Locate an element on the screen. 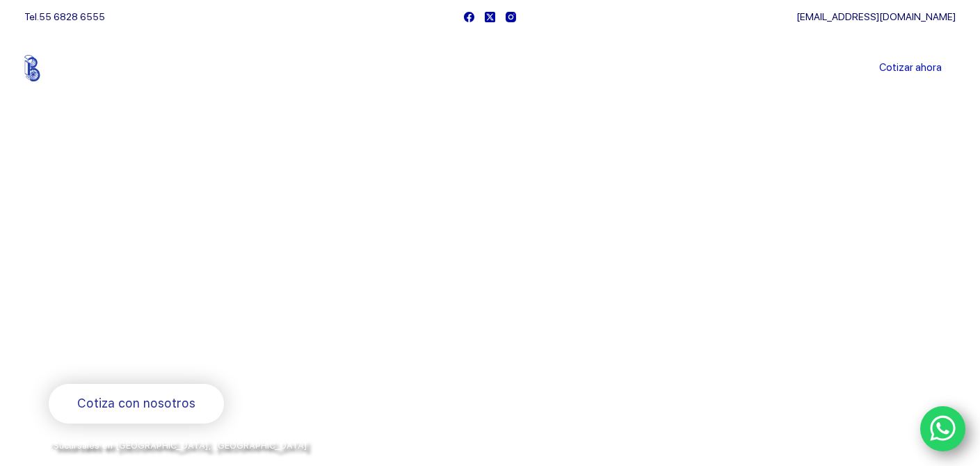  a: X (Twitter) is located at coordinates (490, 16).